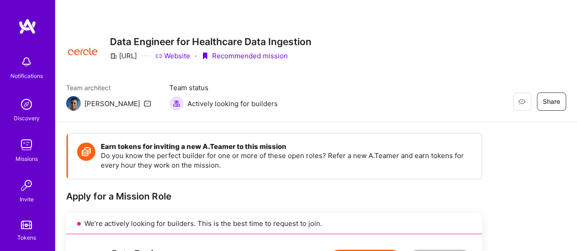 Image resolution: width=577 pixels, height=251 pixels. I want to click on img: tokens, so click(26, 225).